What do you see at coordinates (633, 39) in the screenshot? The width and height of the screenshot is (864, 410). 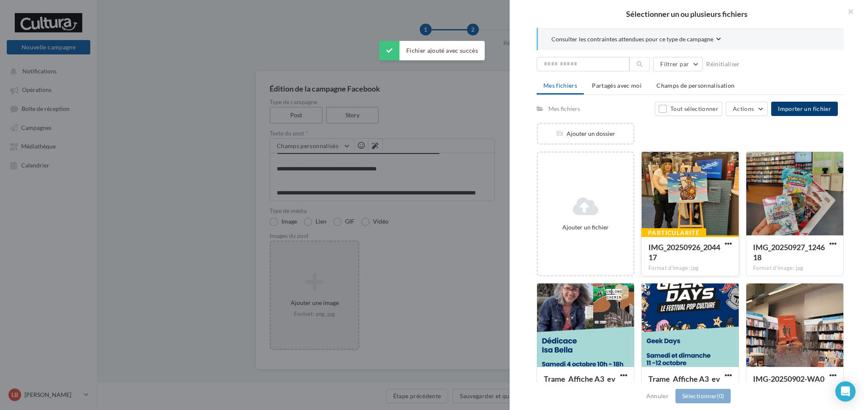 I see `span: Consulter les contraintes attendues pour ce type de campagne` at bounding box center [633, 39].